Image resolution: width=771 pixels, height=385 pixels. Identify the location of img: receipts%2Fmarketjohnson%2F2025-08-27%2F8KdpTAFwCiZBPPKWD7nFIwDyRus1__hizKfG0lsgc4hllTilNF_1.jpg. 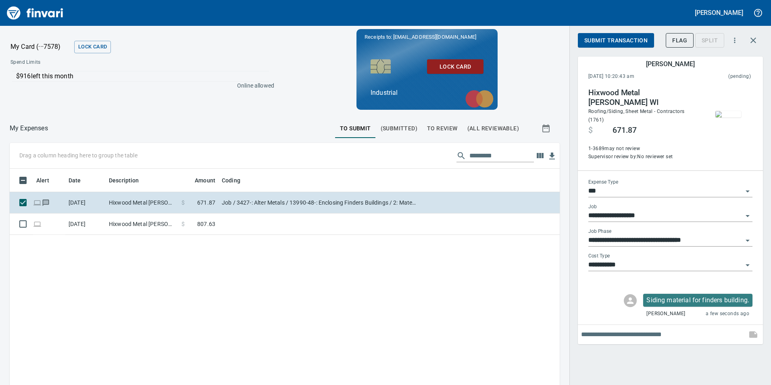
(728, 114).